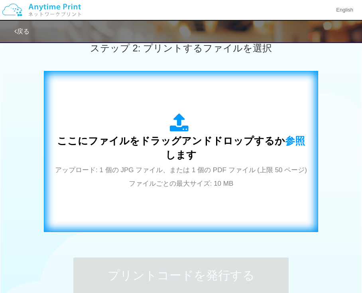 The width and height of the screenshot is (362, 293). Describe the element at coordinates (295, 141) in the screenshot. I see `span: 参照` at that location.